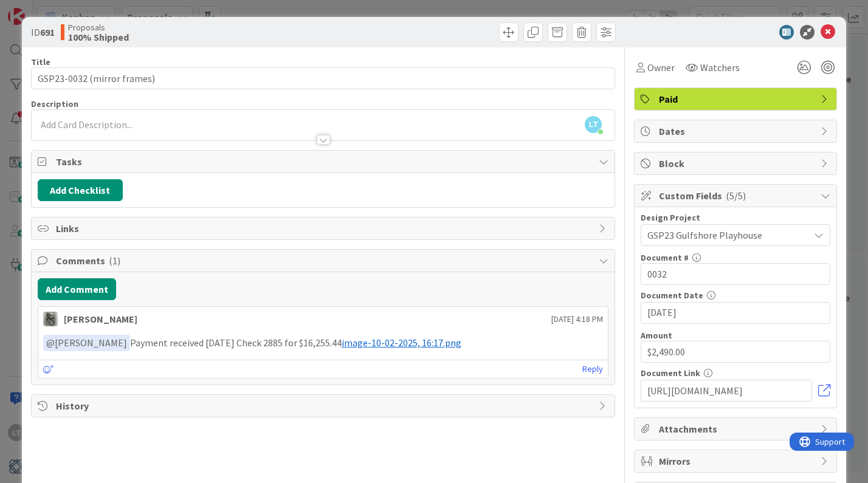 The width and height of the screenshot is (868, 483). I want to click on div: Document Link, so click(736, 373).